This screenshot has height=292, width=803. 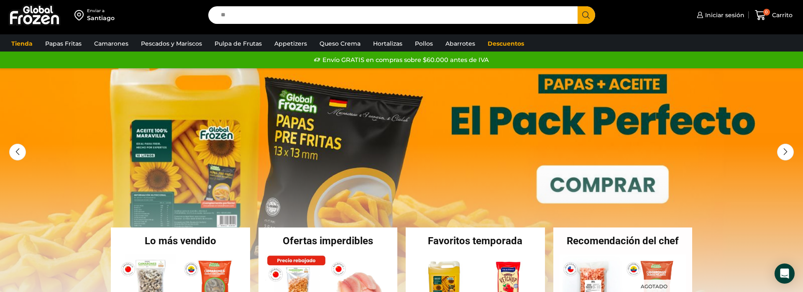 I want to click on a: Pescados y Mariscos, so click(x=172, y=44).